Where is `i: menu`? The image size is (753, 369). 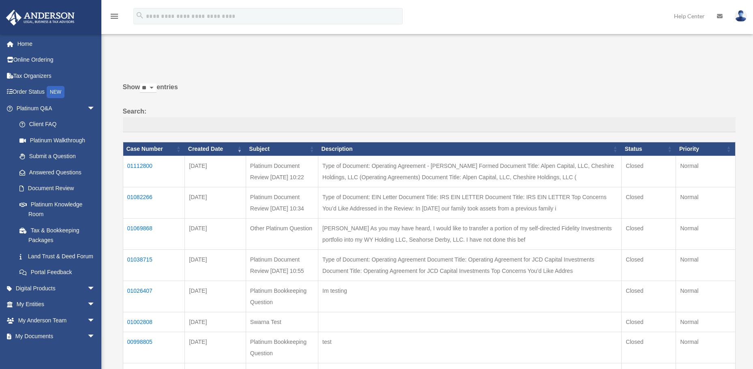
i: menu is located at coordinates (114, 16).